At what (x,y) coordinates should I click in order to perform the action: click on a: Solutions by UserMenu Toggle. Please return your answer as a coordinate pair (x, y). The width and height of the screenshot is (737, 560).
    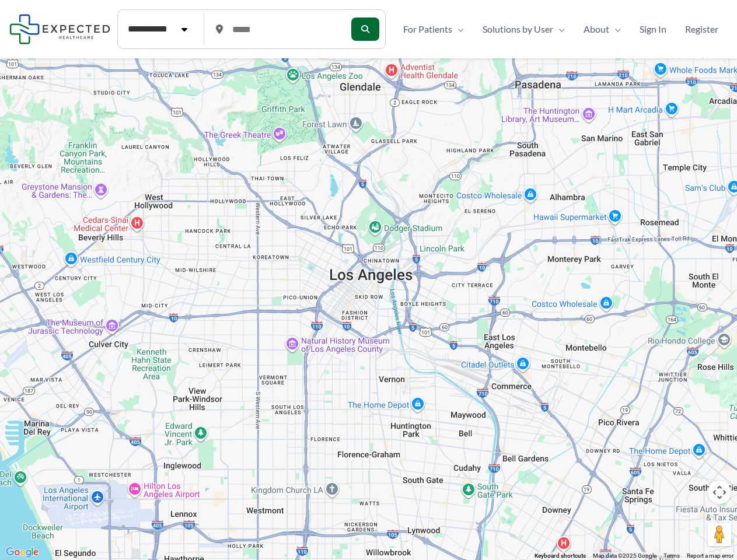
    Looking at the image, I should click on (524, 29).